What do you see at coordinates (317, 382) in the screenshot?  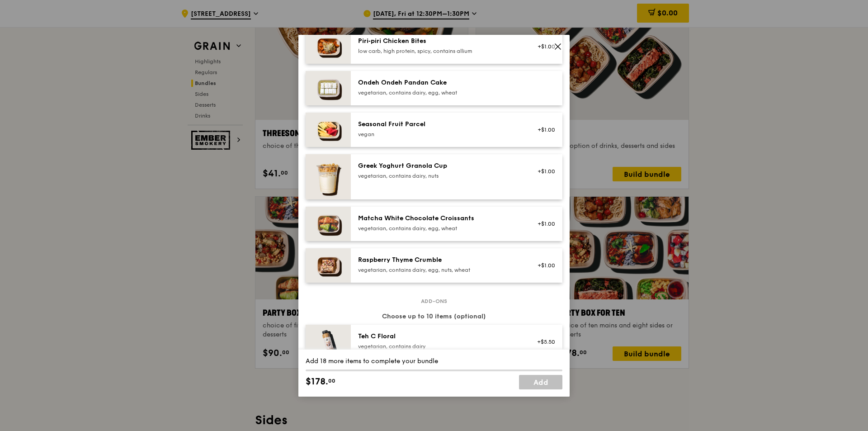 I see `span: $178.` at bounding box center [317, 382].